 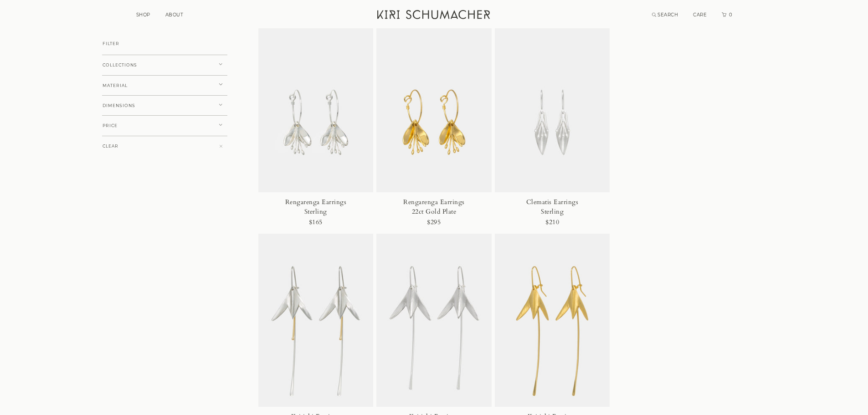 I want to click on img: Kaitiaki Earrings 22ct Gold Plate, so click(x=552, y=320).